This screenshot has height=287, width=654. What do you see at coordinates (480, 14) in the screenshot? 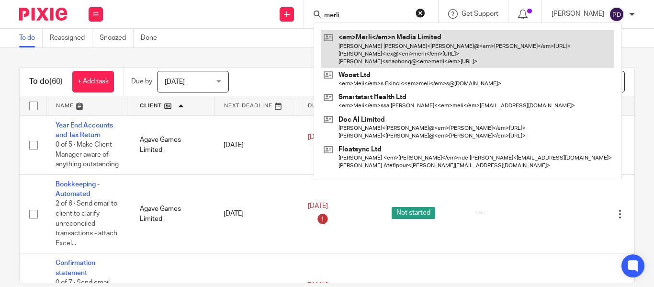
I see `span: Get Support` at bounding box center [480, 14].